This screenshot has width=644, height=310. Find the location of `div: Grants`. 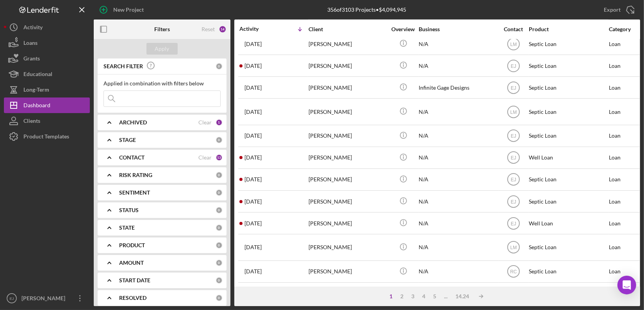

div: Grants is located at coordinates (32, 59).